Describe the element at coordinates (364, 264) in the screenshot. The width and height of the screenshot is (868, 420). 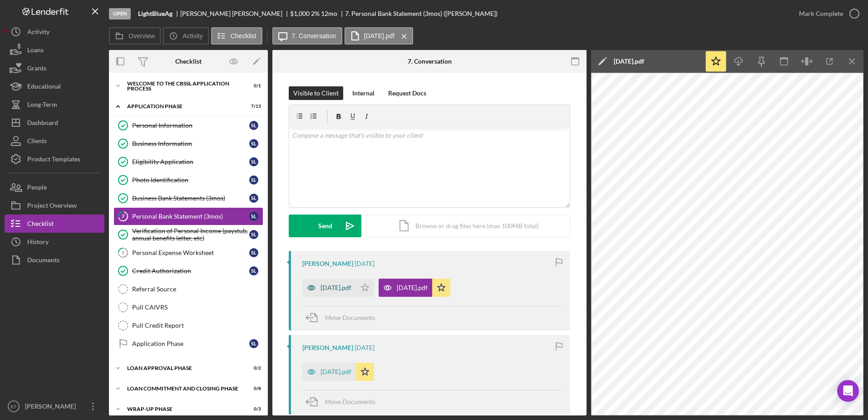
I see `time: 2025-09-30 22:46` at that location.